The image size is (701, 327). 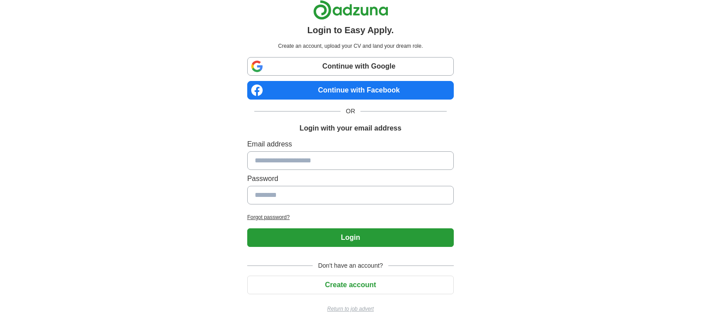 I want to click on h2: Forgot password?, so click(x=350, y=217).